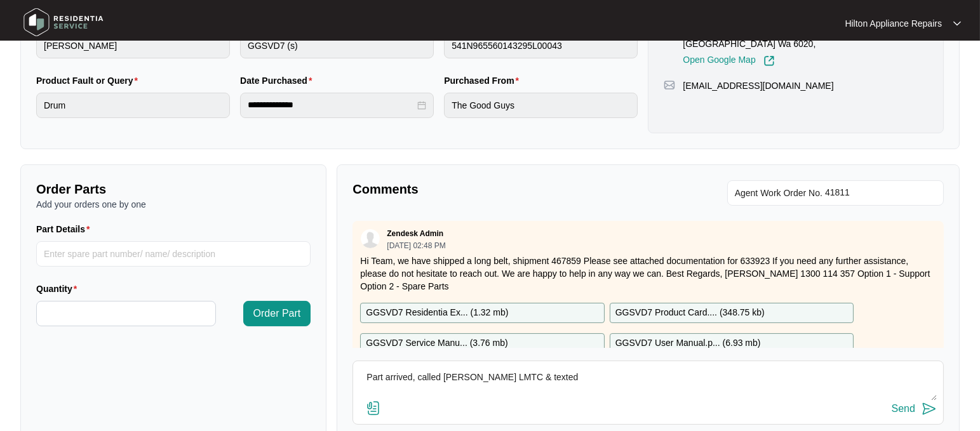 Image resolution: width=980 pixels, height=431 pixels. I want to click on input: Part Details, so click(173, 254).